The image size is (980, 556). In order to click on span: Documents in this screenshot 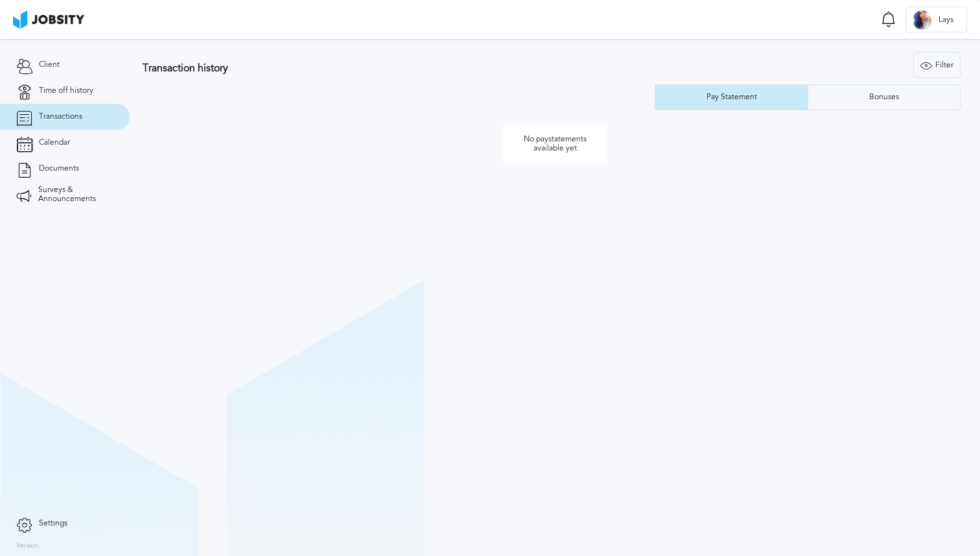, I will do `click(59, 168)`.